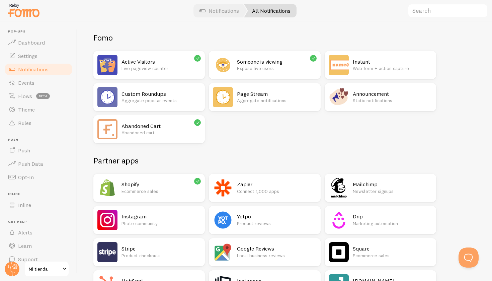  What do you see at coordinates (33, 69) in the screenshot?
I see `span: Notifications` at bounding box center [33, 69].